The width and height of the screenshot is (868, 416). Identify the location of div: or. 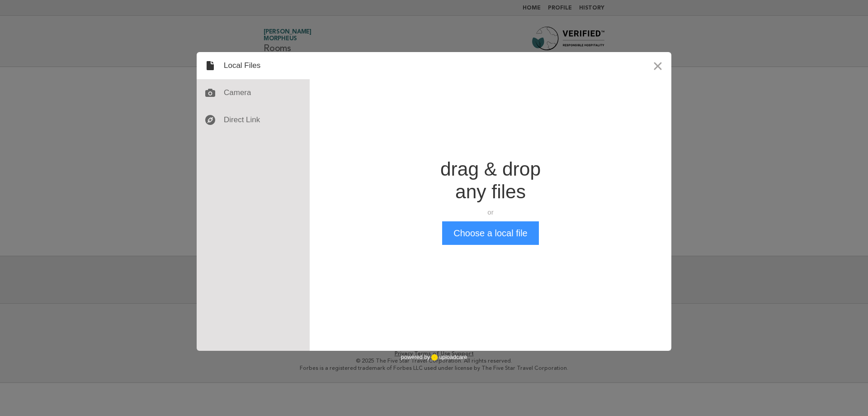
(491, 212).